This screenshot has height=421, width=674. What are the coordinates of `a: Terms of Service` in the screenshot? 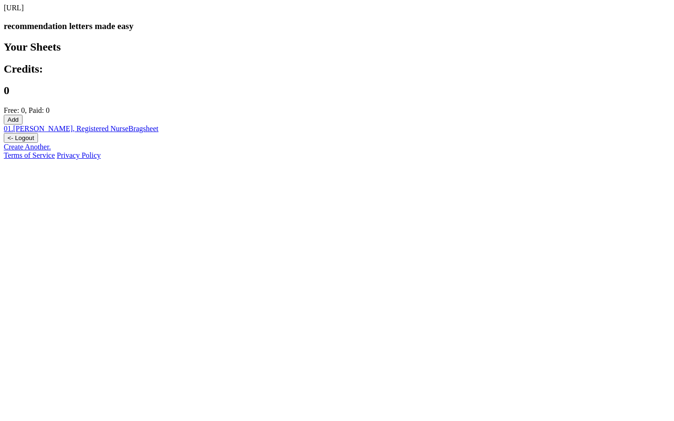 It's located at (29, 155).